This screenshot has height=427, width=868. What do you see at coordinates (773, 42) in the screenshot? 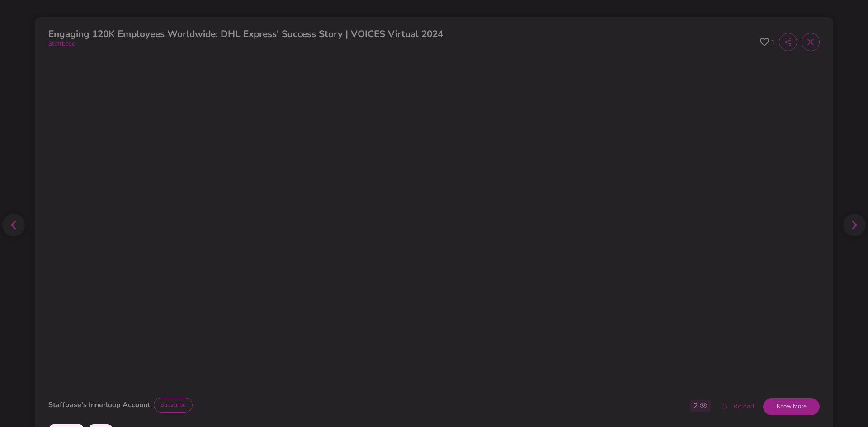
I see `span: 1` at bounding box center [773, 42].